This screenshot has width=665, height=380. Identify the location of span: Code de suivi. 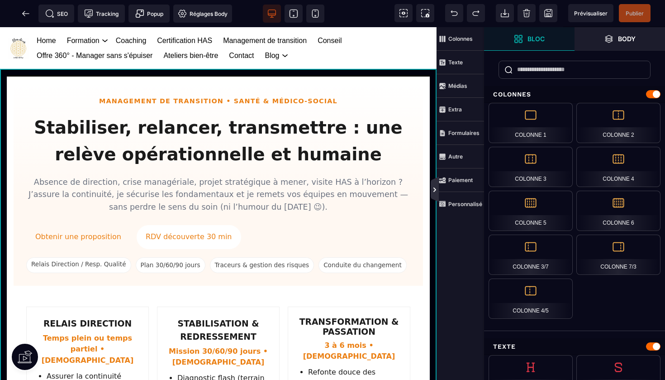
(101, 14).